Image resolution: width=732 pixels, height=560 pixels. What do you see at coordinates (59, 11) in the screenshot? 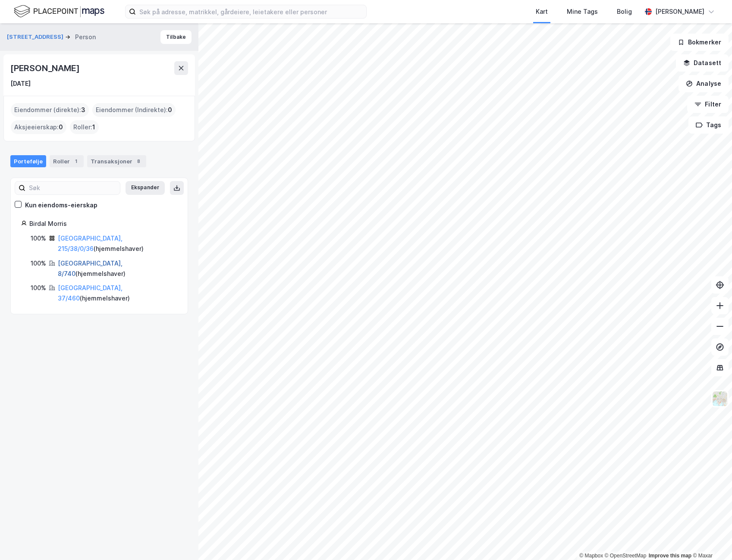
I see `img: logo.f888ab2527a4732fd821a326f86c7f29.svg` at bounding box center [59, 11].